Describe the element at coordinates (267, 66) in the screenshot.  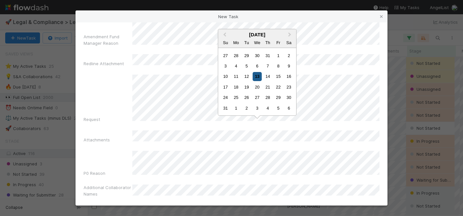
I see `div: Choose Thursday, August 7th, 2025` at that location.